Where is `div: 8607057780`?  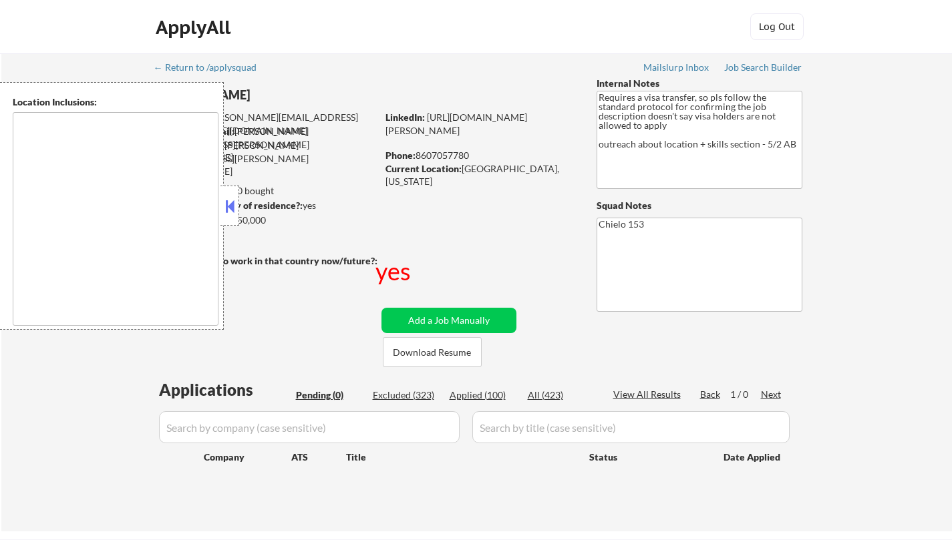 div: 8607057780 is located at coordinates (480, 156).